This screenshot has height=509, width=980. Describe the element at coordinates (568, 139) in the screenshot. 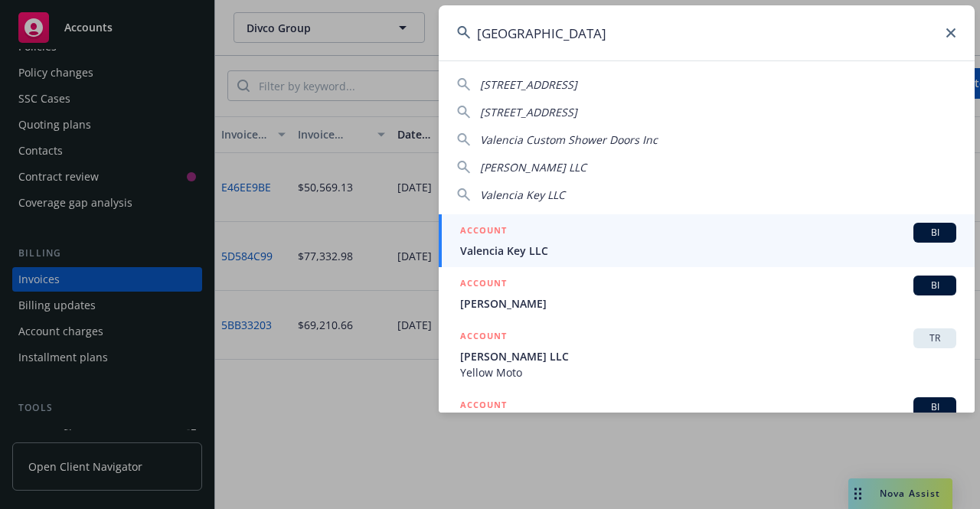

I see `span: Valencia Custom Shower Doors Inc` at that location.